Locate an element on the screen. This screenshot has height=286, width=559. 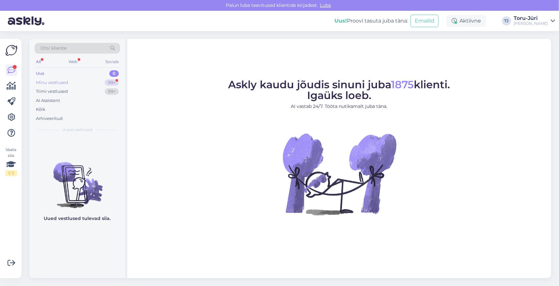
div: 1 / 3 is located at coordinates (11, 173).